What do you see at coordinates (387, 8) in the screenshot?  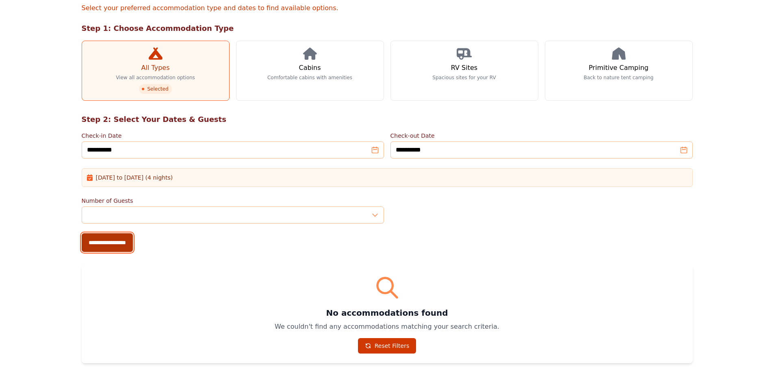 I see `p: Select your preferred accommodation type and dates to find available options.` at bounding box center [387, 8].